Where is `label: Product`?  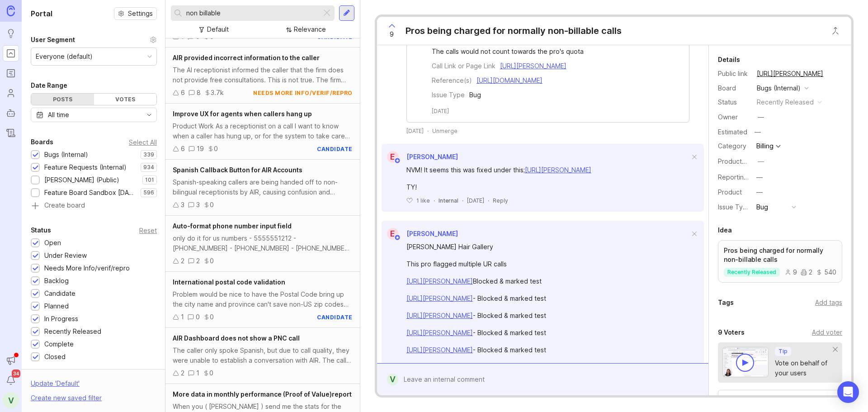 label: Product is located at coordinates (730, 192).